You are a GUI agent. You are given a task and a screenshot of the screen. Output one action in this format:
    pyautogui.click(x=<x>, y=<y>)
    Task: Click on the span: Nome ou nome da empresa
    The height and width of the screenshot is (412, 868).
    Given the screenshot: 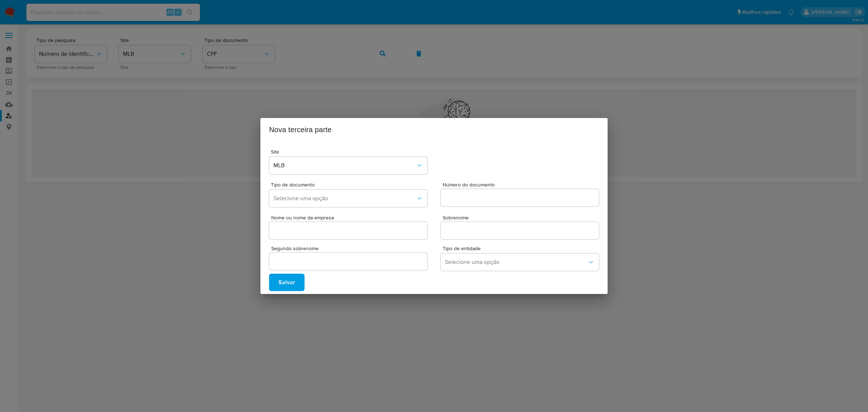 What is the action you would take?
    pyautogui.click(x=350, y=217)
    